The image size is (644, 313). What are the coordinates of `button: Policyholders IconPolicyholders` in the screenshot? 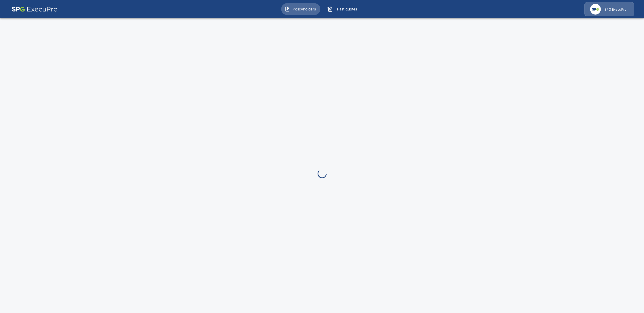 It's located at (301, 9).